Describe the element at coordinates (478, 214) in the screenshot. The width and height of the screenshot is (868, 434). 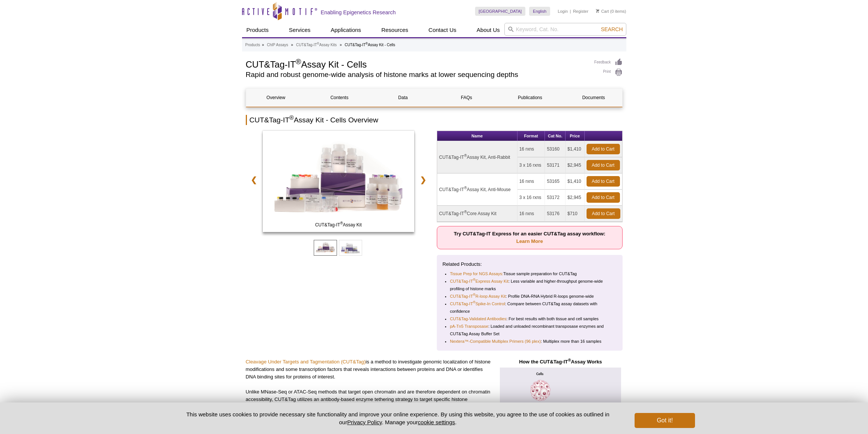
I see `td: CUT&Tag-IT Core Assay Kit` at that location.